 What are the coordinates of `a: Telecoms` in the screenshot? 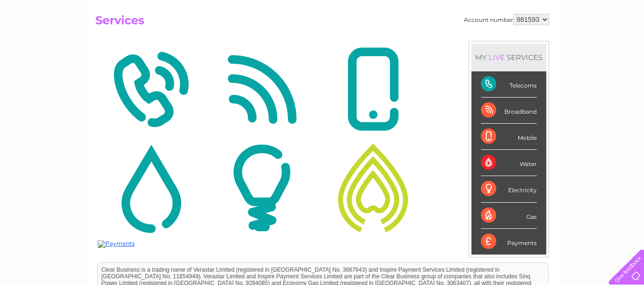 It's located at (541, 44).